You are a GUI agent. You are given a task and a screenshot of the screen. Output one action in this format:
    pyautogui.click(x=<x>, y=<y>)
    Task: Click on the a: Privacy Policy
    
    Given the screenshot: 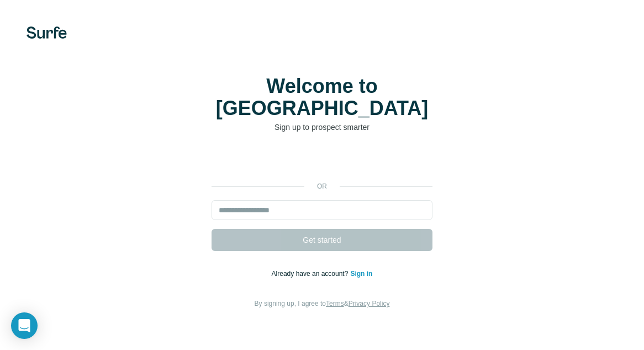 What is the action you would take?
    pyautogui.click(x=369, y=303)
    